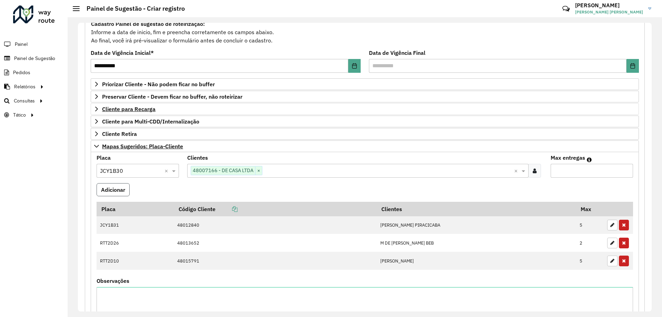 This screenshot has height=317, width=662. Describe the element at coordinates (113, 280) in the screenshot. I see `label: Observações` at that location.